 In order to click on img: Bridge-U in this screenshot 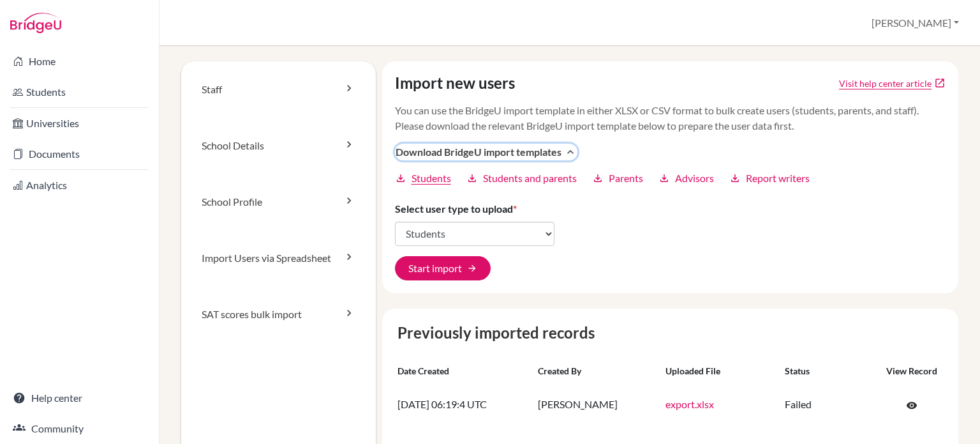, I will do `click(36, 23)`.